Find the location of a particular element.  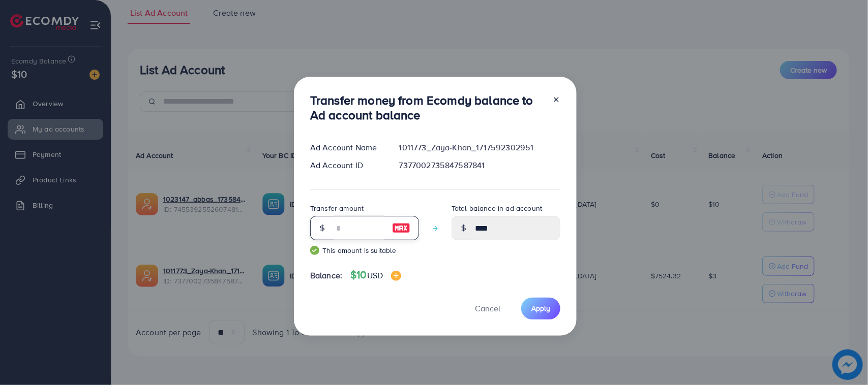

div: Ad Account Name is located at coordinates (346, 147).